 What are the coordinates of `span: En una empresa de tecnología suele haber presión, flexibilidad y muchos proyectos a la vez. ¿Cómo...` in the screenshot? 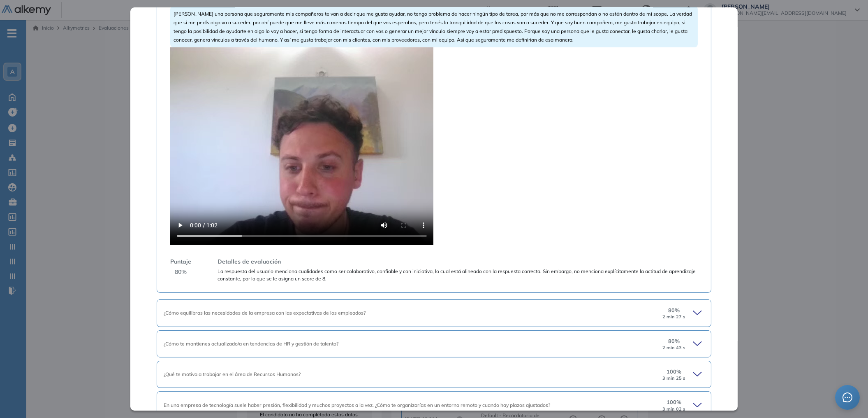 It's located at (357, 405).